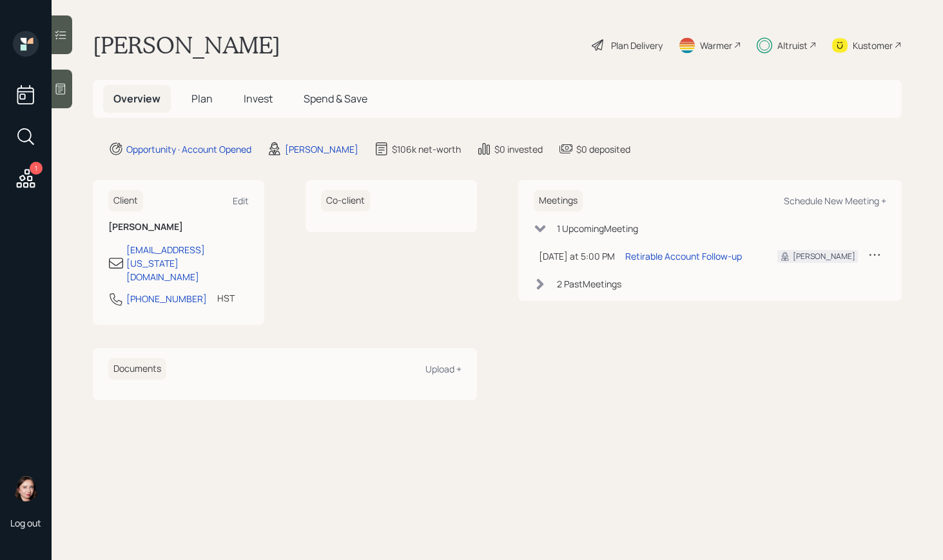  Describe the element at coordinates (716, 45) in the screenshot. I see `div: Warmer` at that location.